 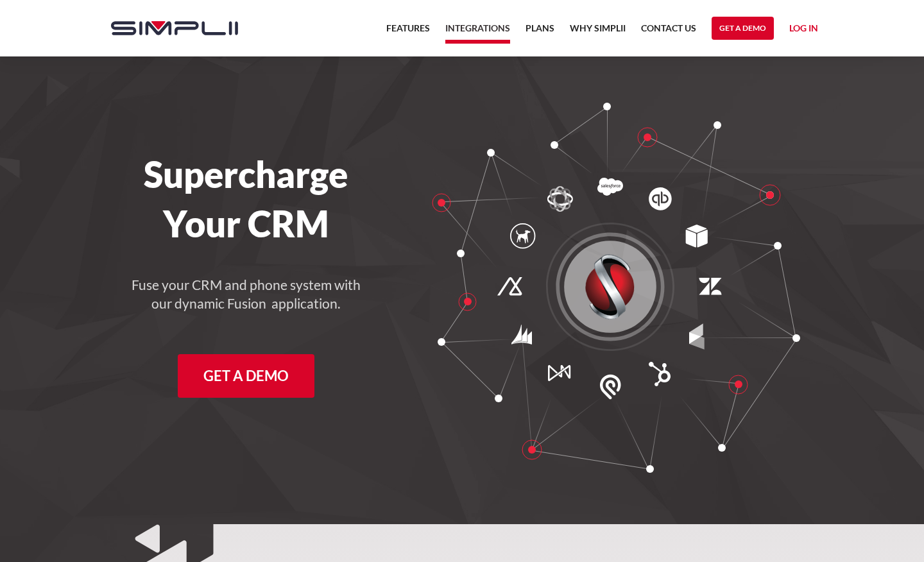 I want to click on a: Log in, so click(x=804, y=30).